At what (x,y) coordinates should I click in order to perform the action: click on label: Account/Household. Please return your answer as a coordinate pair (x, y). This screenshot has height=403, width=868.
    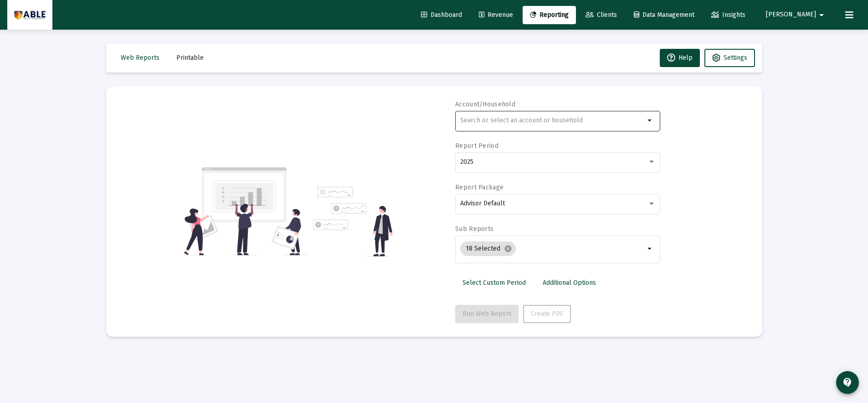
    Looking at the image, I should click on (485, 104).